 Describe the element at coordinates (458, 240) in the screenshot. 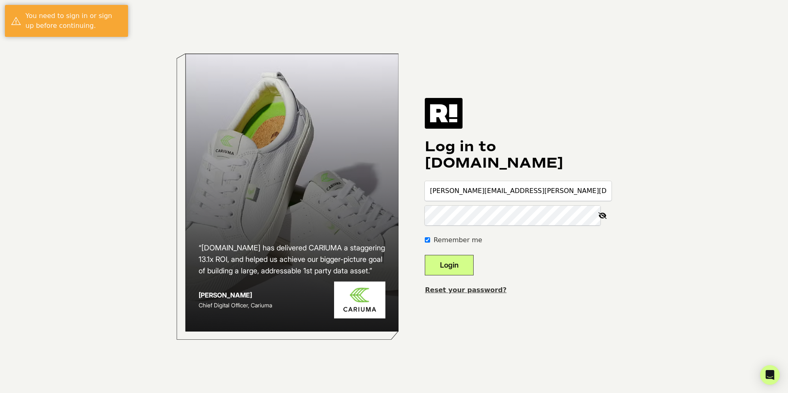

I see `label: Remember me` at that location.